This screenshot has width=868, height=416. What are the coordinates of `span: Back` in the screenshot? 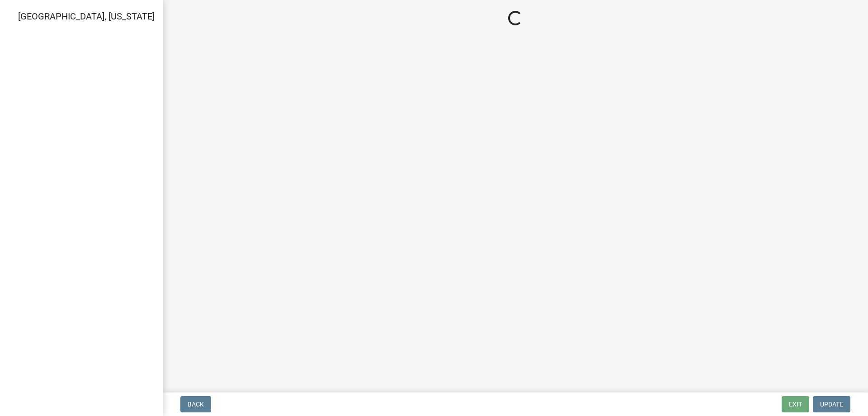 It's located at (196, 404).